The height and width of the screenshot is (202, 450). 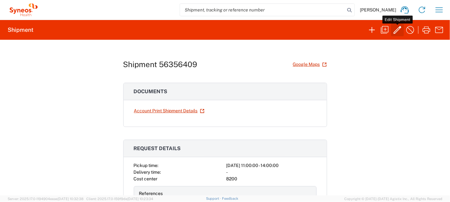 I want to click on a: Account Print Shipment Details, so click(x=169, y=111).